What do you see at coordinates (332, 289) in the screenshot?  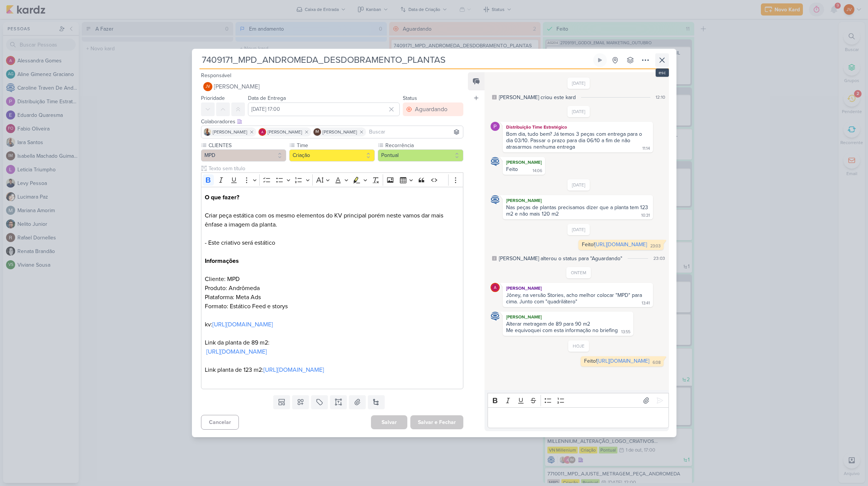 I see `p: Criar peça estática com os mesmo elementos do KV principal porém neste vamos dar mais ênfase a im...` at bounding box center [332, 289].